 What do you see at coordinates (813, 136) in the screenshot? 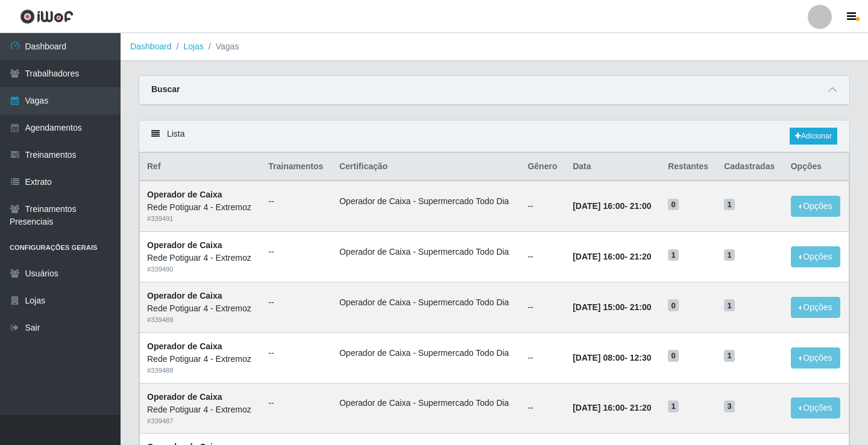
I see `a: Adicionar` at bounding box center [813, 136].